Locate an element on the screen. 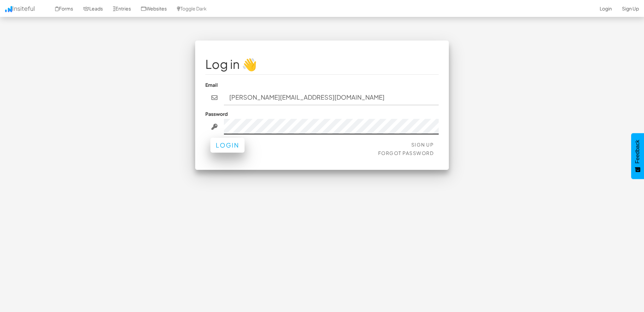  button: Feedback - Show survey is located at coordinates (637, 156).